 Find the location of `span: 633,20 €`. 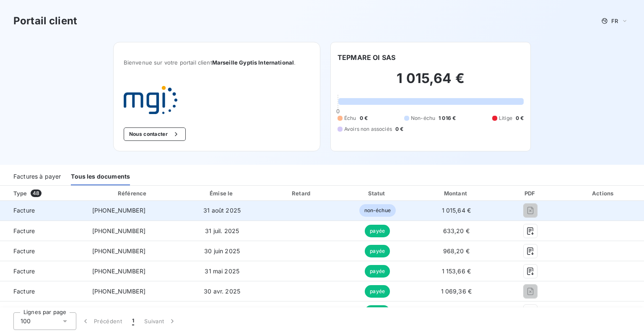

span: 633,20 € is located at coordinates (456, 231).